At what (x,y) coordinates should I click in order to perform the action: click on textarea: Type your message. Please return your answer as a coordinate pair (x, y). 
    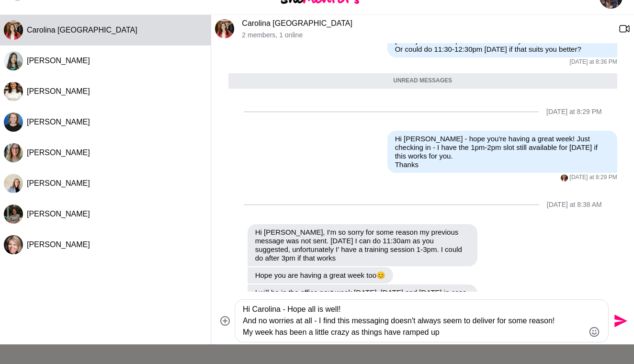
    Looking at the image, I should click on (413, 321).